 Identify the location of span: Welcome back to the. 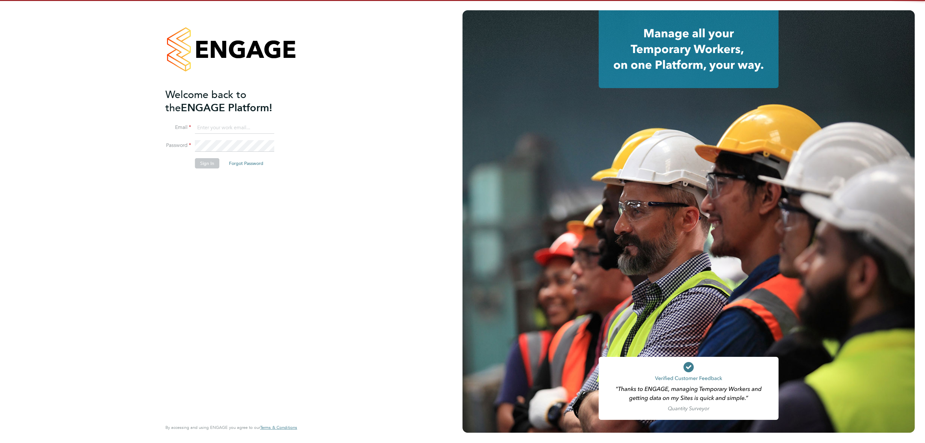
(206, 101).